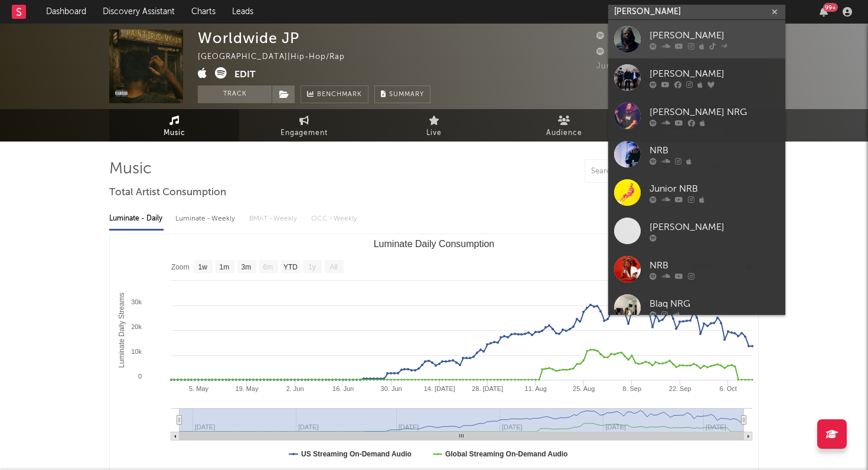 Image resolution: width=868 pixels, height=470 pixels. What do you see at coordinates (434, 125) in the screenshot?
I see `a: Live` at bounding box center [434, 125].